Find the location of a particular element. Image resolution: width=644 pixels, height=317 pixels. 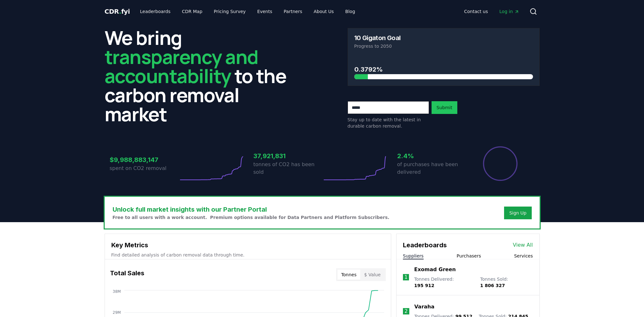

h3: $9,988,883,147 is located at coordinates (144, 160).